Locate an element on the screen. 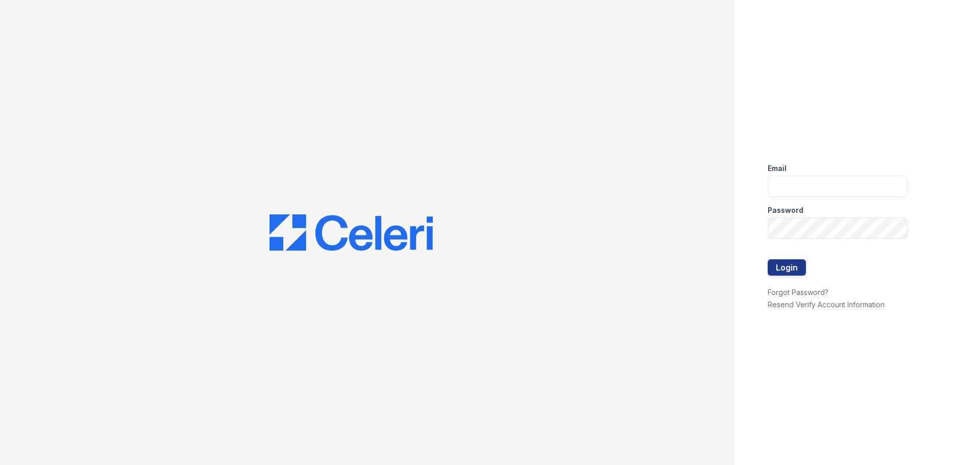 This screenshot has width=980, height=465. label: Password is located at coordinates (785, 210).